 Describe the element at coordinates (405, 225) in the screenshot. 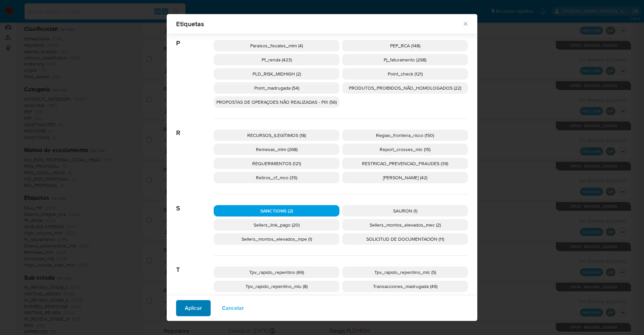

I see `div: Sellers_montos_elevados_mec (2)` at that location.